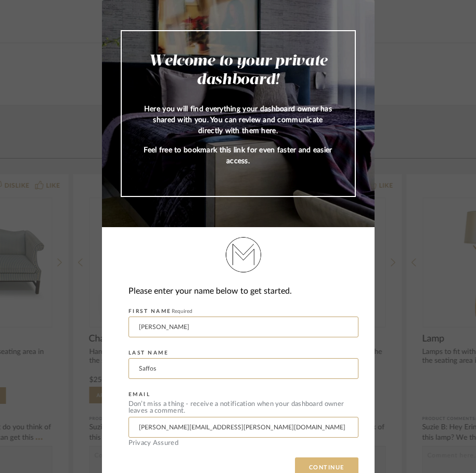 The image size is (476, 473). What do you see at coordinates (244, 327) in the screenshot?
I see `input: Enter First Name` at bounding box center [244, 327].